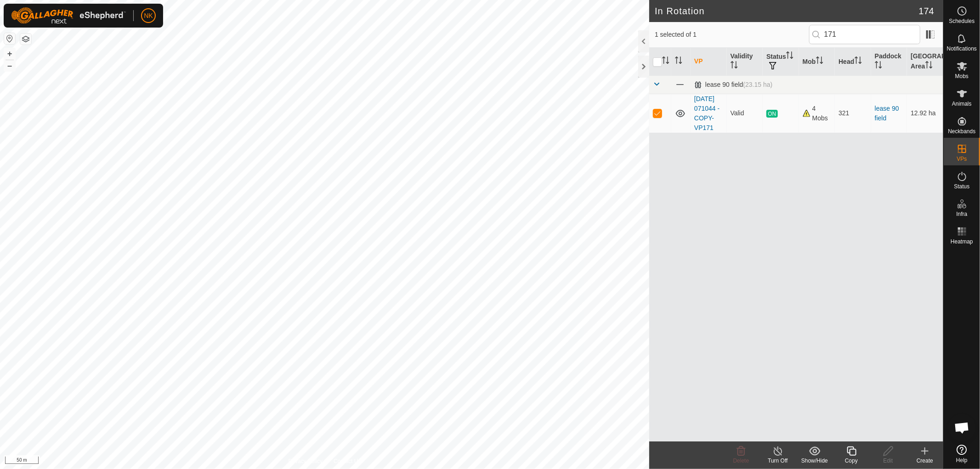  Describe the element at coordinates (961, 104) in the screenshot. I see `span: Animals` at that location.